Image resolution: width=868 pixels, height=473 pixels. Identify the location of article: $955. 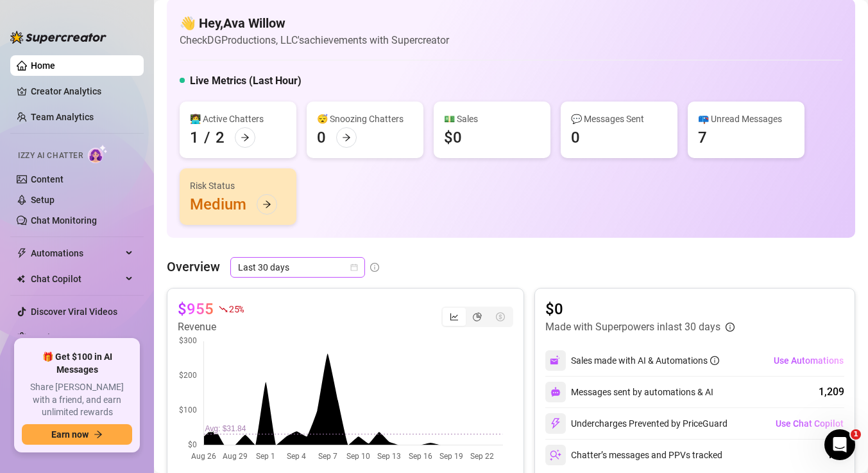
(195, 309).